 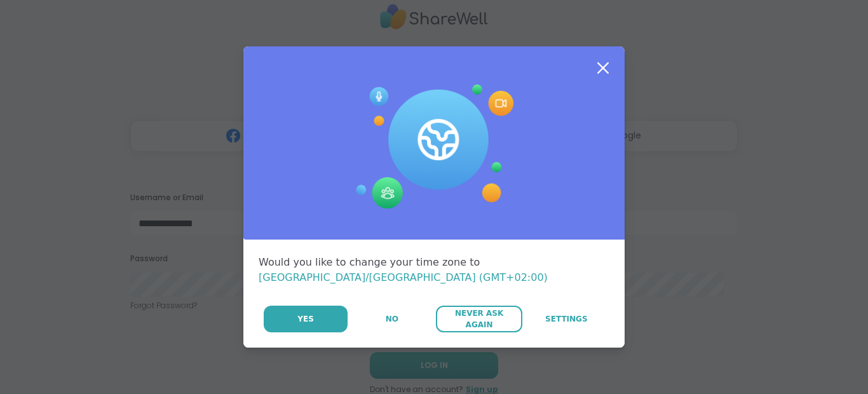 I want to click on span: No, so click(x=392, y=319).